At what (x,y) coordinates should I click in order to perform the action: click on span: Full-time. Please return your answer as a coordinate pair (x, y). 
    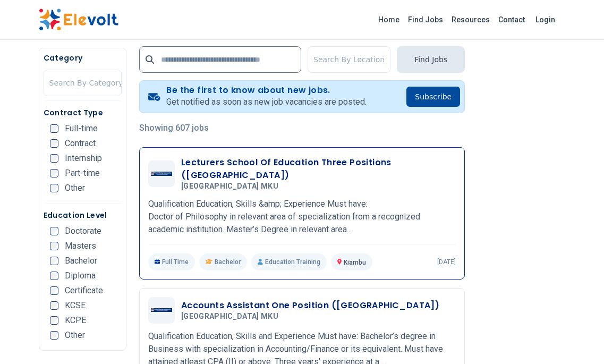
    Looking at the image, I should click on (81, 129).